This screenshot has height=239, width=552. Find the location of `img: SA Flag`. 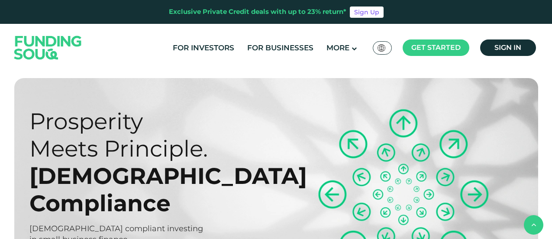

img: SA Flag is located at coordinates (382, 48).